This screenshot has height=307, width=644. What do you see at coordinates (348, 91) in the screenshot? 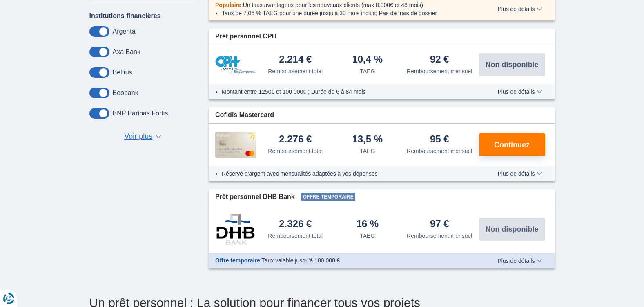
I see `li: Montant entre 1250€ et 100 000€ ; Durée de 6 à 84 mois` at bounding box center [348, 91].